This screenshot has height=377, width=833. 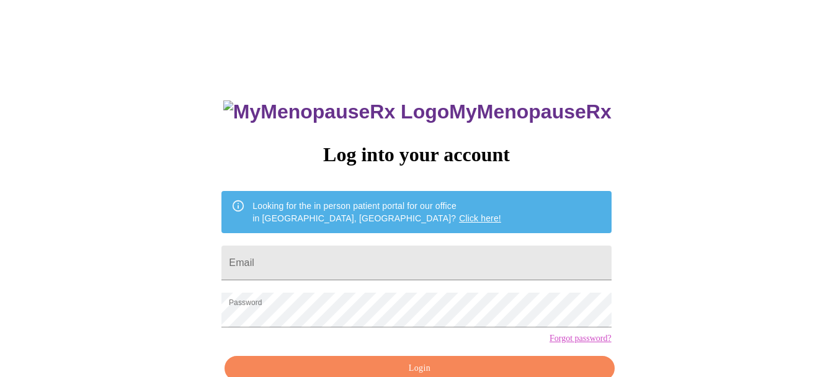 I want to click on h3: Log into your account, so click(x=416, y=155).